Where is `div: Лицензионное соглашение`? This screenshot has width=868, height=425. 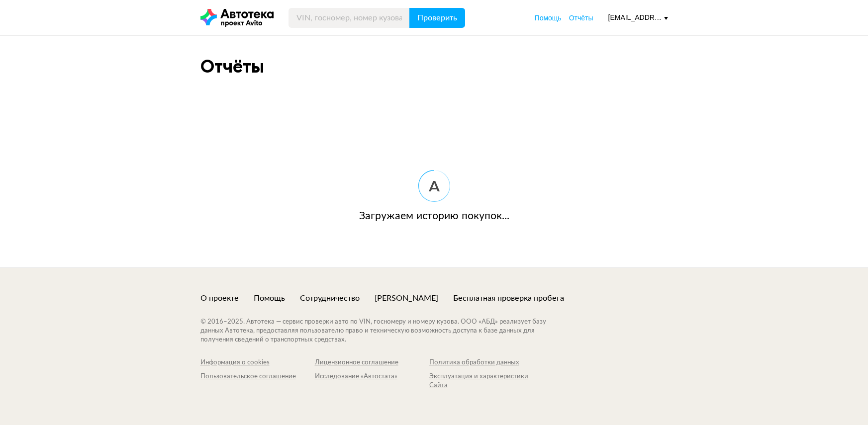 div: Лицензионное соглашение is located at coordinates (372, 363).